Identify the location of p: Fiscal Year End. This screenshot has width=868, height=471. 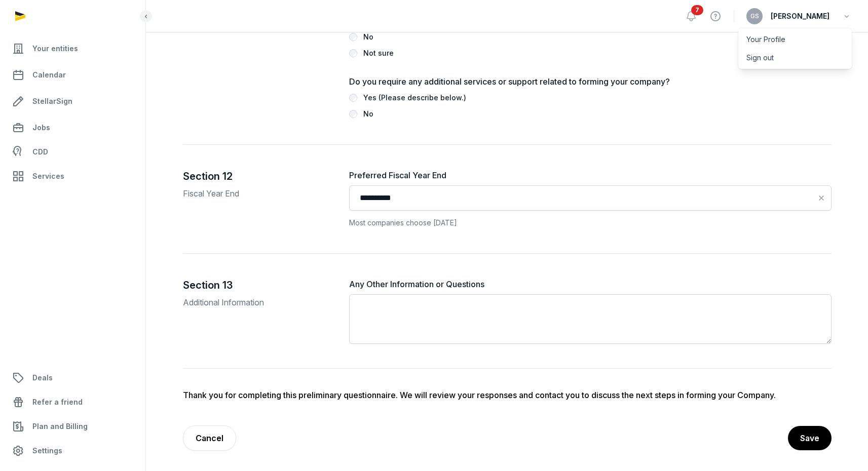
(258, 194).